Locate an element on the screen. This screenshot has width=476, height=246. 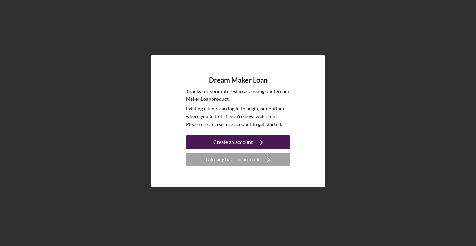
a: Create an account is located at coordinates (238, 143).